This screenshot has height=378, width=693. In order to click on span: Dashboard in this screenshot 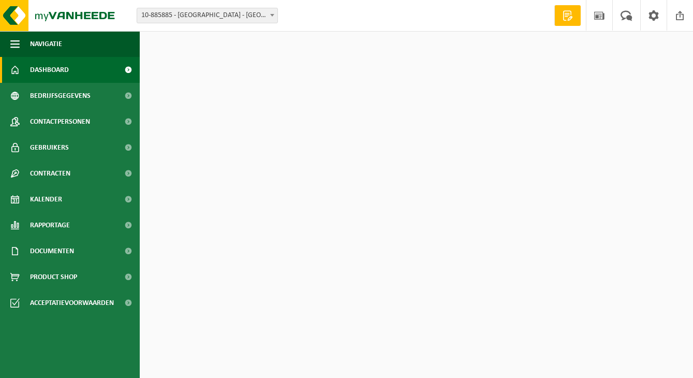, I will do `click(49, 70)`.